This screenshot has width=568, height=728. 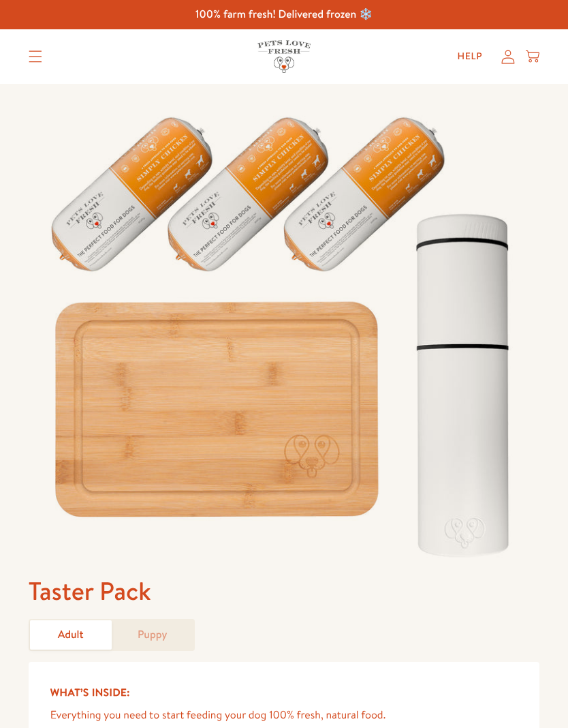 I want to click on p: Everything you need to start feeding your dog 100% fresh, natural food., so click(x=284, y=715).